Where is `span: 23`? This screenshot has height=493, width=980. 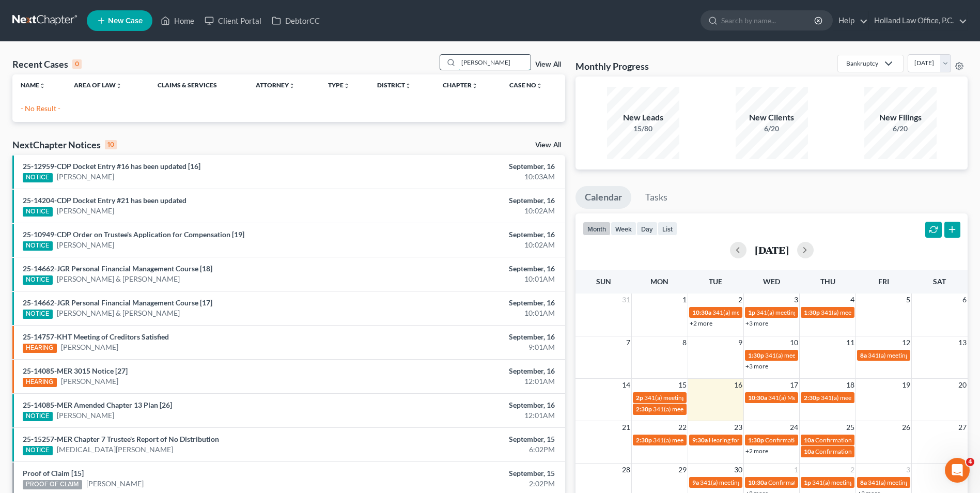
span: 23 is located at coordinates (738, 427).